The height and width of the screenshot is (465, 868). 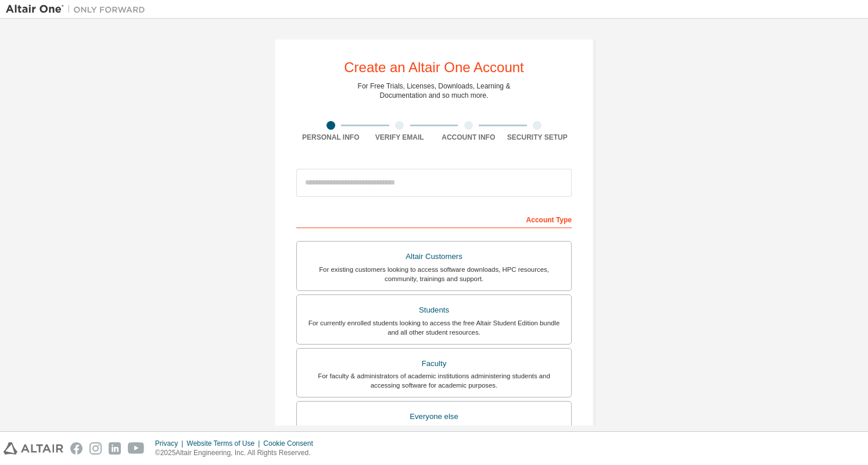 I want to click on div: Privacy, so click(x=171, y=443).